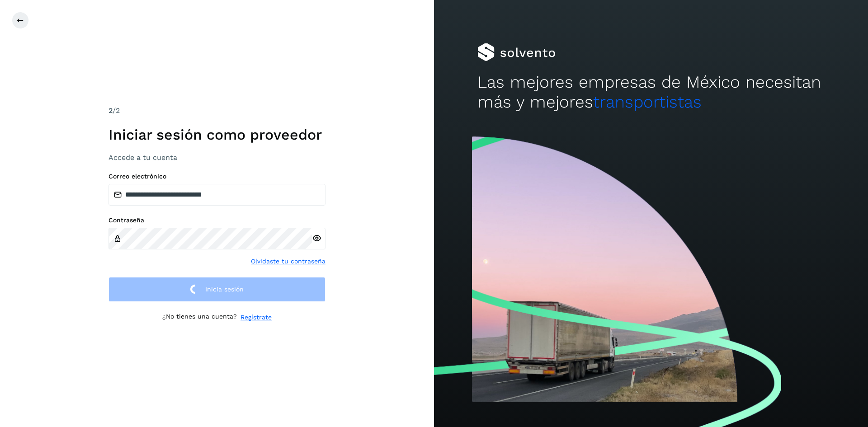 This screenshot has height=427, width=868. Describe the element at coordinates (256, 318) in the screenshot. I see `a: Regístrate` at that location.